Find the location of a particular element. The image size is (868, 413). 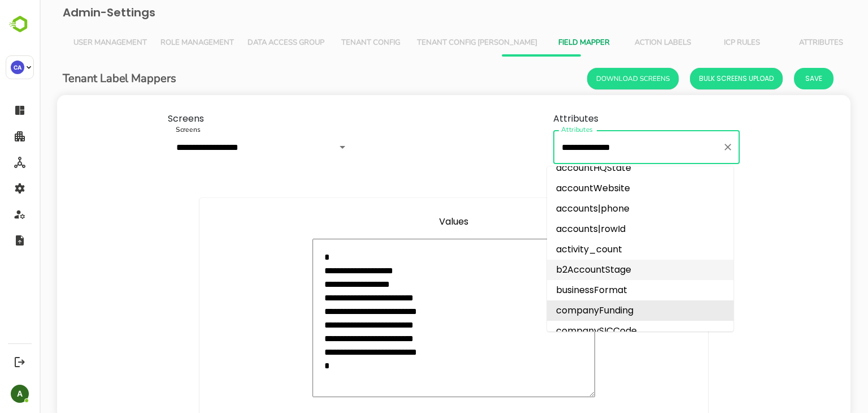

li: businessFormat is located at coordinates (601, 290).